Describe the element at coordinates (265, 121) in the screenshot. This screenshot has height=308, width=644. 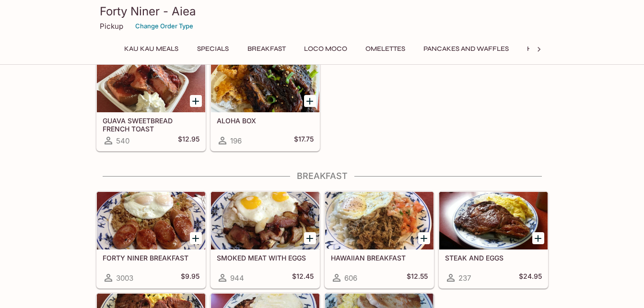
I see `h5: ALOHA BOX` at that location.